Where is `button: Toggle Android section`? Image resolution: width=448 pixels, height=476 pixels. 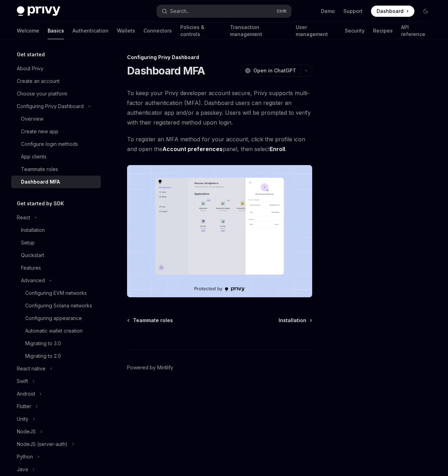 button: Toggle Android section is located at coordinates (56, 394).